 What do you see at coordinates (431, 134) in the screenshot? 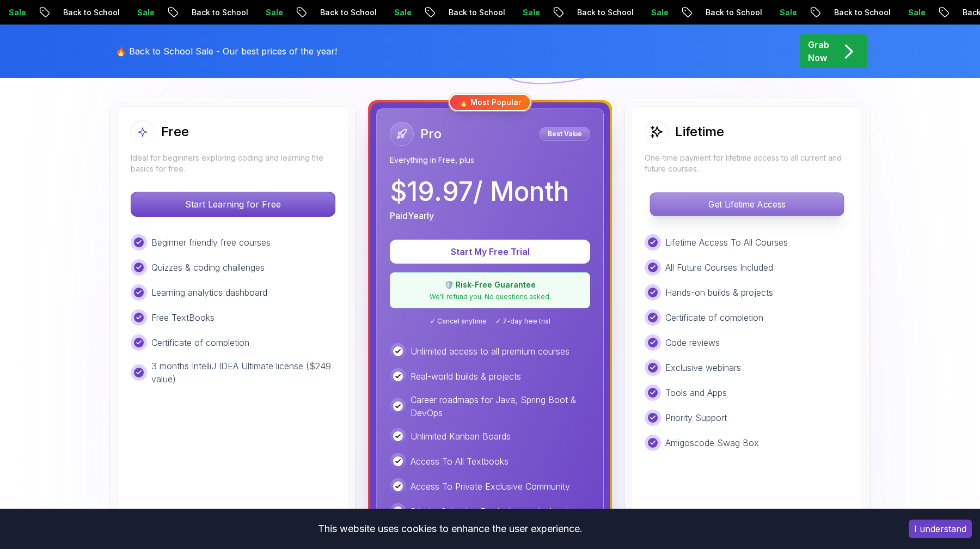
I see `h2: Pro` at bounding box center [431, 134].